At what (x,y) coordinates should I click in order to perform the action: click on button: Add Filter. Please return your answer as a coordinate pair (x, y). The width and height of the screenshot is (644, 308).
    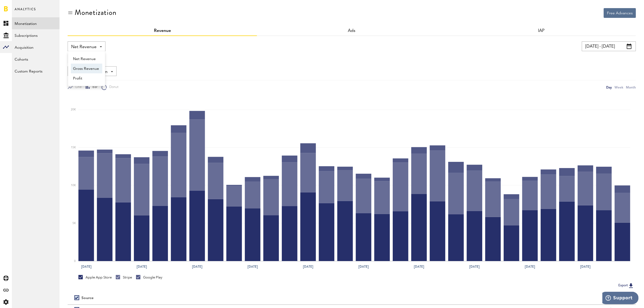
    Looking at the image, I should click on (80, 59).